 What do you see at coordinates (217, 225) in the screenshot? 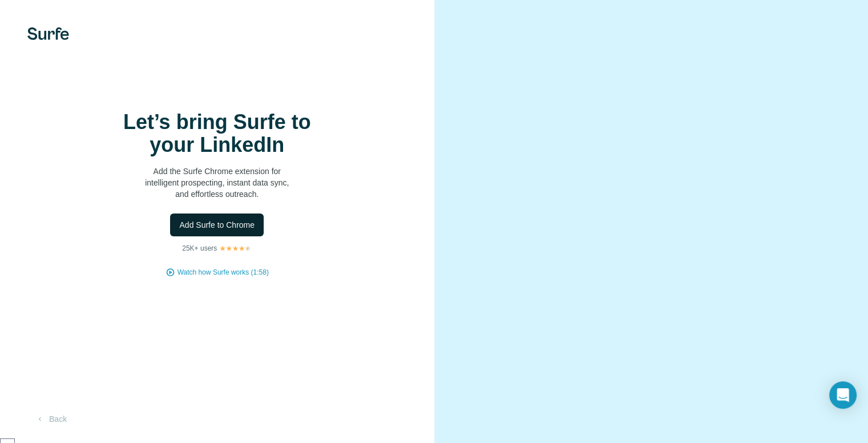
I see `button: Add Surfe to Chrome` at bounding box center [217, 225].